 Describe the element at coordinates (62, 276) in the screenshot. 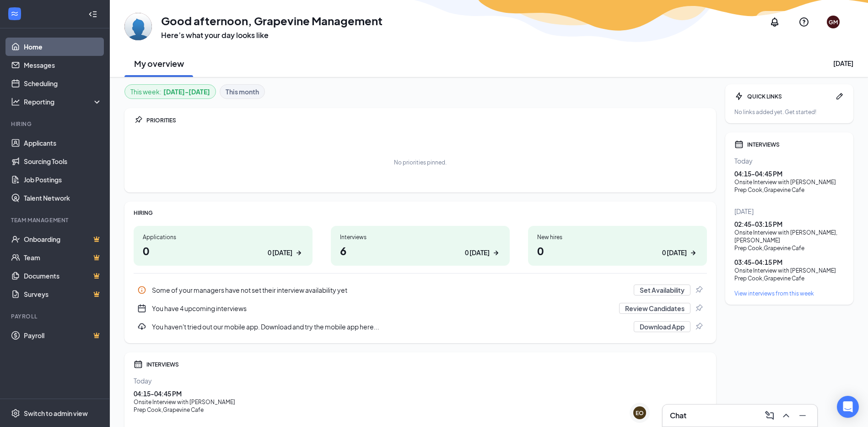

I see `a: DocumentsCrown` at that location.